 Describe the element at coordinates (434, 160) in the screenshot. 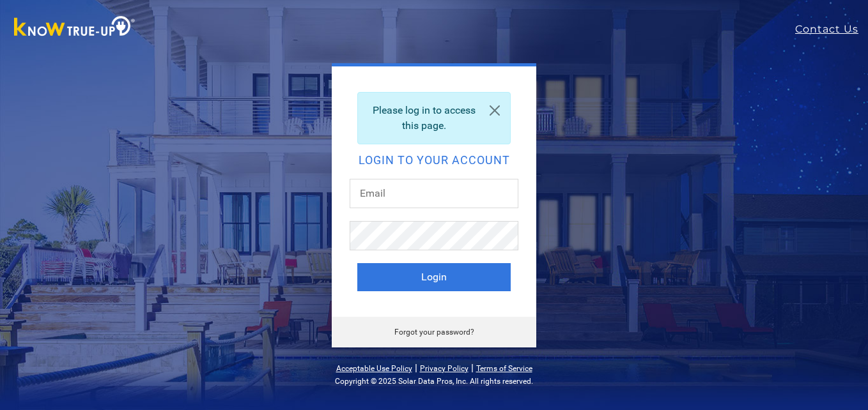

I see `h2: Login to your account` at that location.